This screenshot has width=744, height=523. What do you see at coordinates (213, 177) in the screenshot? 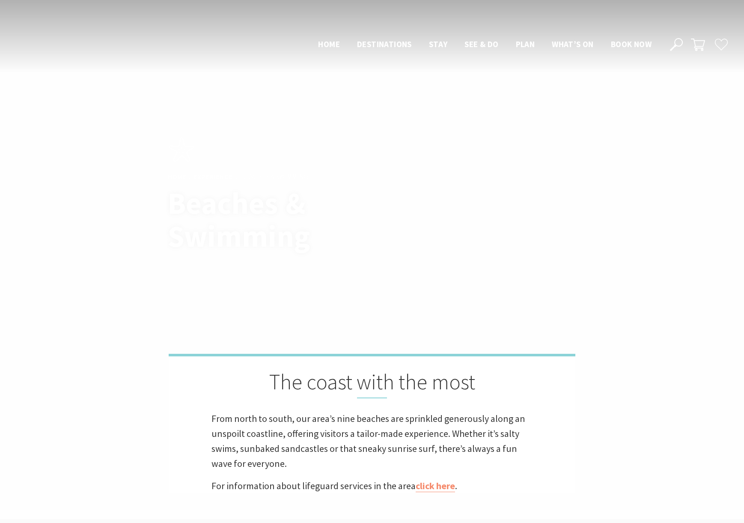
I see `a: Experience` at bounding box center [213, 177].